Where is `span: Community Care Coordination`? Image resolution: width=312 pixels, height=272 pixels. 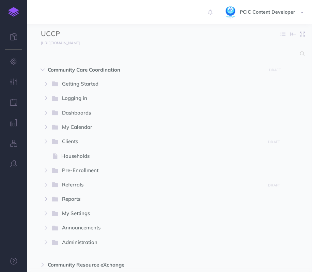
span: Community Care Coordination is located at coordinates (155, 70).